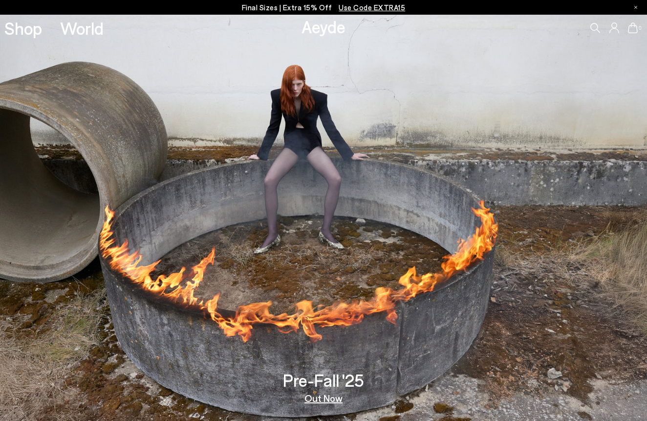  I want to click on h3: Pre-Fall '25, so click(324, 379).